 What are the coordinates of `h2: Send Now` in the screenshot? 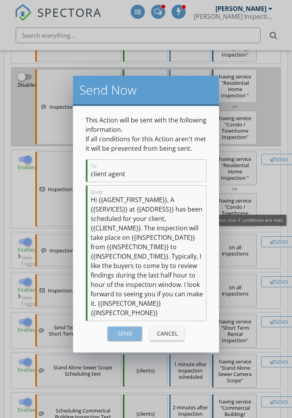 It's located at (146, 90).